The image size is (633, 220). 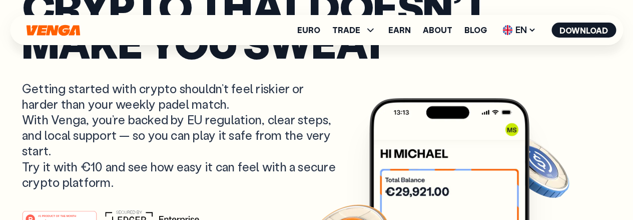 I want to click on a: Earn, so click(x=399, y=30).